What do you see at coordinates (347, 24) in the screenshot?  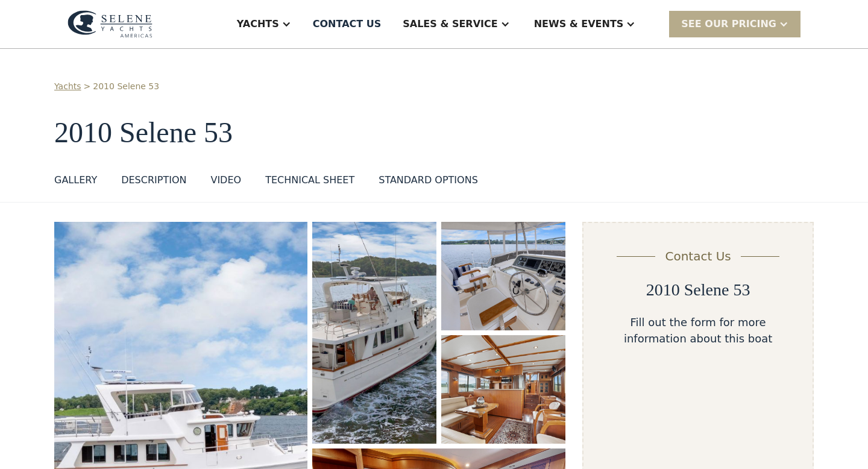 I see `div: Contact US` at bounding box center [347, 24].